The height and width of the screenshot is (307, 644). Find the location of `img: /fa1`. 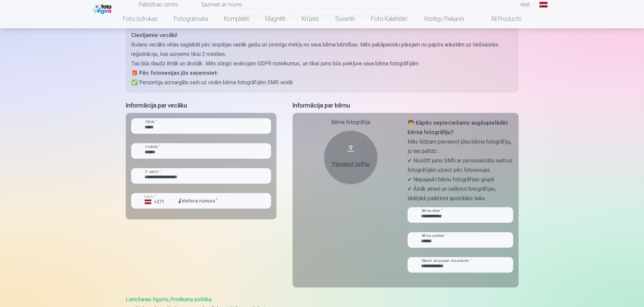

img: /fa1 is located at coordinates (103, 8).